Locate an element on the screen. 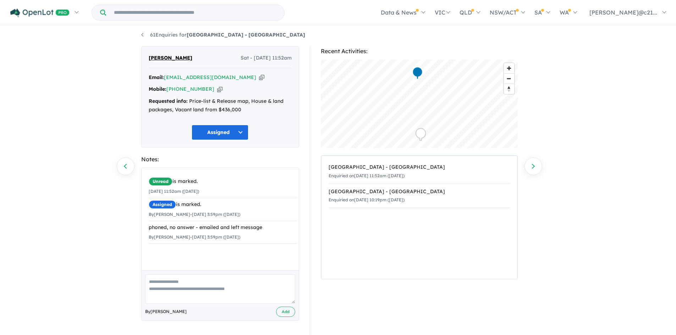 This screenshot has width=676, height=335. strong: Requested info: is located at coordinates (168, 101).